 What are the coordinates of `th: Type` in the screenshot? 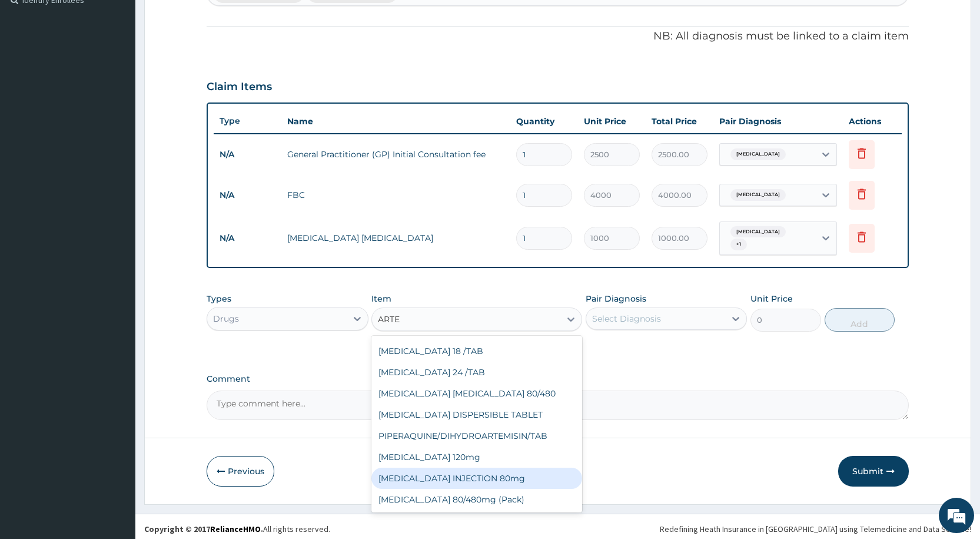 It's located at (247, 120).